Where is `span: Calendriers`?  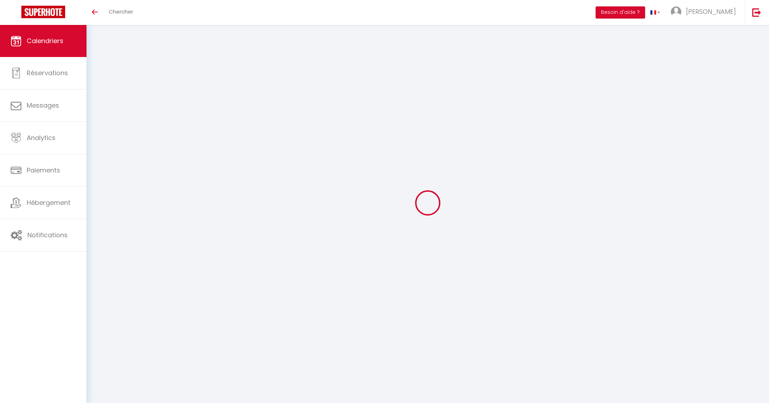 span: Calendriers is located at coordinates (45, 41).